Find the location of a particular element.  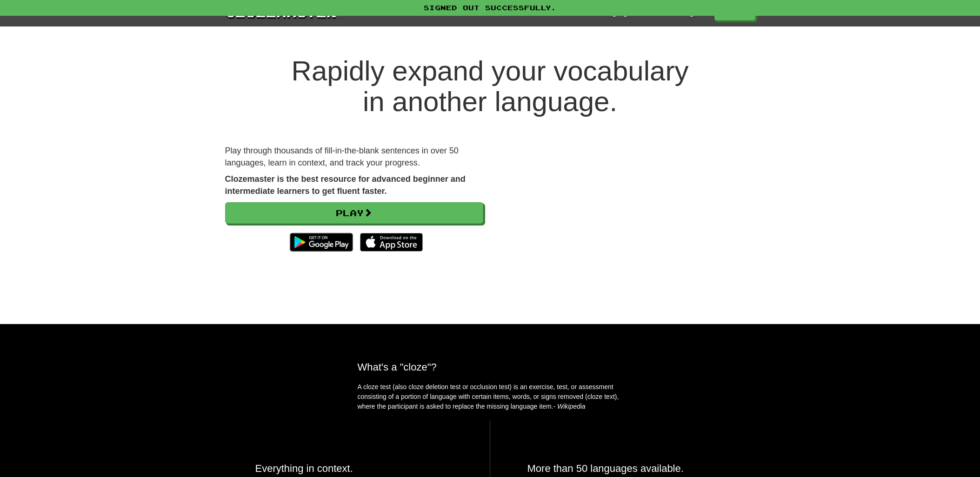

a: Play is located at coordinates (354, 213).